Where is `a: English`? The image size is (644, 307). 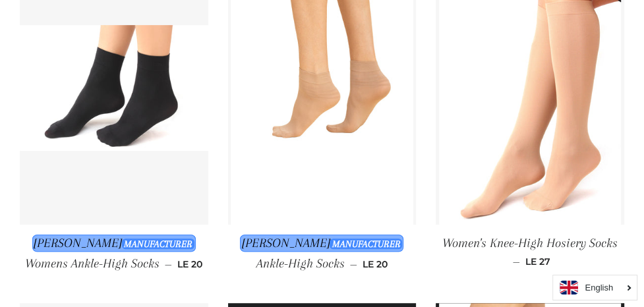
a: English is located at coordinates (595, 287).